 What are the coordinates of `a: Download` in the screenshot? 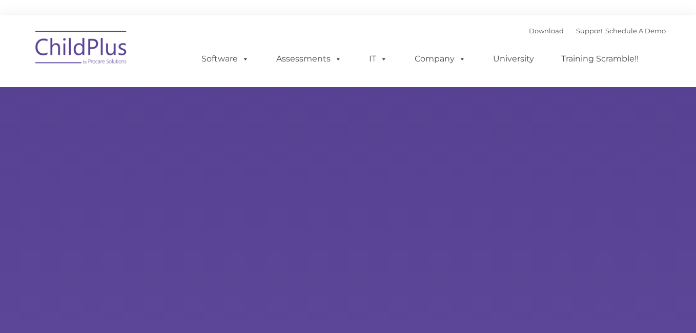 It's located at (546, 31).